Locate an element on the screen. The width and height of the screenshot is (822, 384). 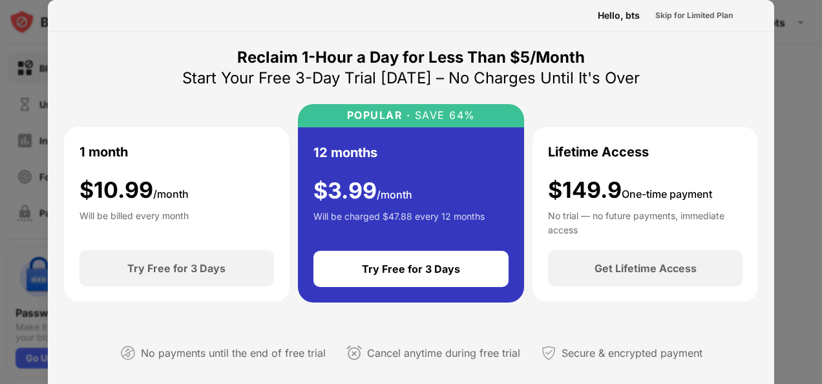
div: 12 months is located at coordinates (345, 153).